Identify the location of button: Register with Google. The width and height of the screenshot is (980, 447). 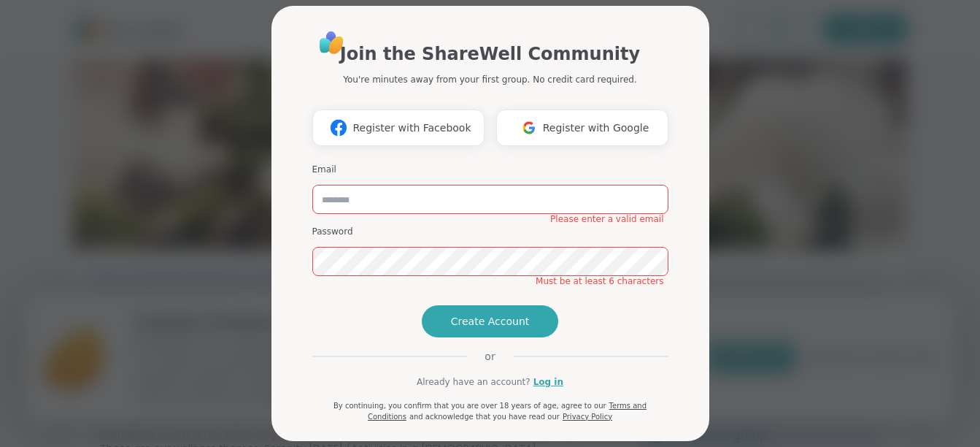
(582, 128).